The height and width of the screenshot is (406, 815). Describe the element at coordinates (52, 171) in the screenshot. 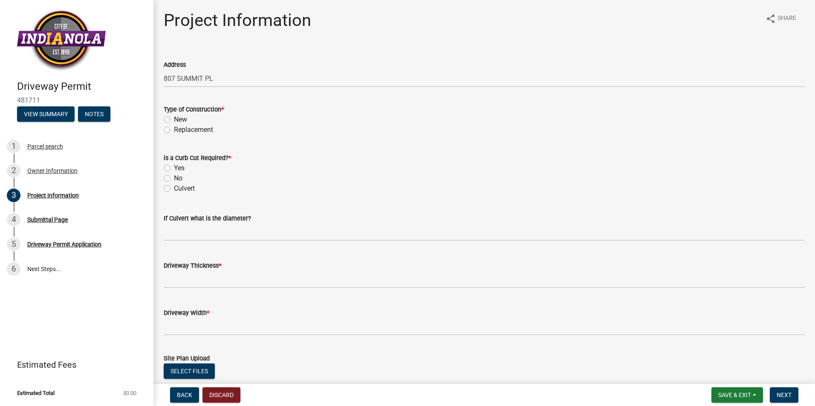

I see `div: Owner Information` at that location.